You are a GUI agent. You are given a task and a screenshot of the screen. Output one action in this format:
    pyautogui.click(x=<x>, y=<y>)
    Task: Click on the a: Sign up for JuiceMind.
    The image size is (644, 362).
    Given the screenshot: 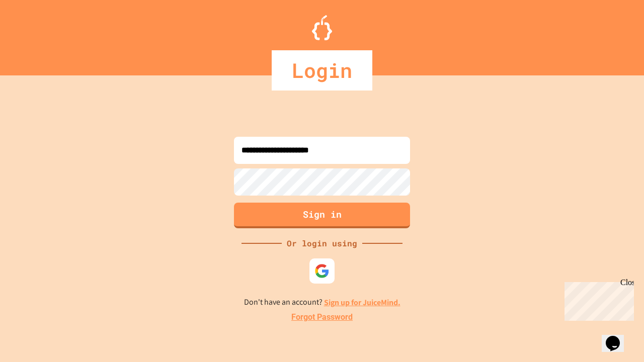 What is the action you would take?
    pyautogui.click(x=362, y=302)
    